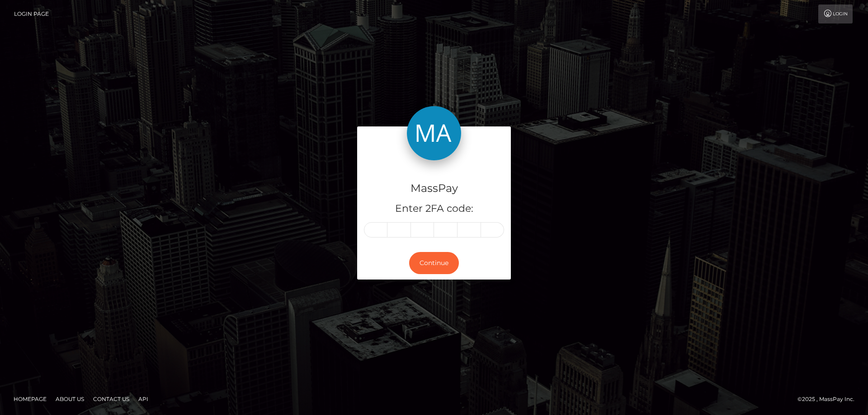  Describe the element at coordinates (31, 14) in the screenshot. I see `a: Login Page` at that location.